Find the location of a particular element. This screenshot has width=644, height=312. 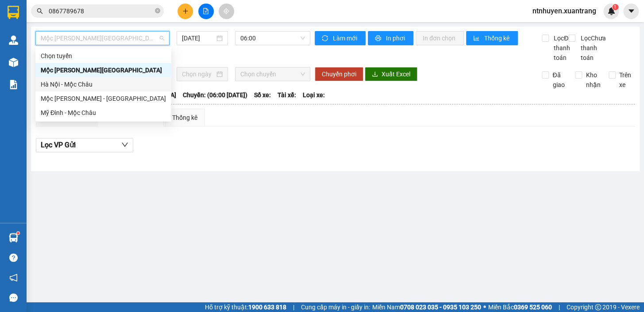

button: file-add is located at coordinates (206, 11).